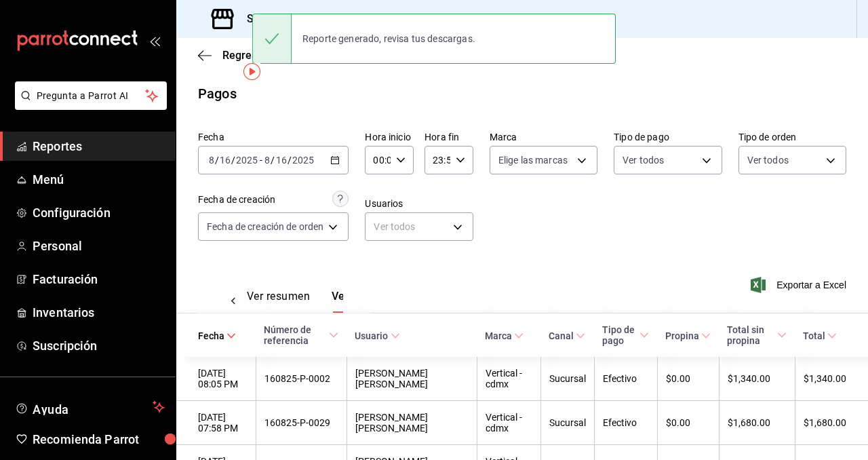 Image resolution: width=868 pixels, height=460 pixels. Describe the element at coordinates (304, 19) in the screenshot. I see `h3: Sucursal: Vertical (cdmx)` at that location.